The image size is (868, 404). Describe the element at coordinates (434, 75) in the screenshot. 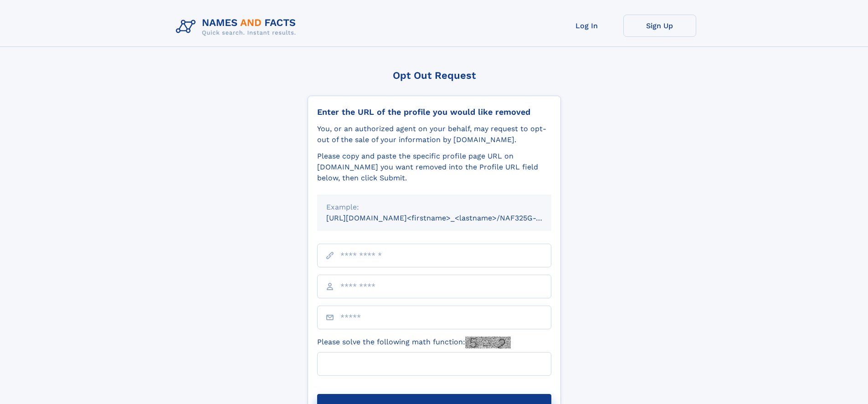

I see `div: Opt Out Request` at that location.